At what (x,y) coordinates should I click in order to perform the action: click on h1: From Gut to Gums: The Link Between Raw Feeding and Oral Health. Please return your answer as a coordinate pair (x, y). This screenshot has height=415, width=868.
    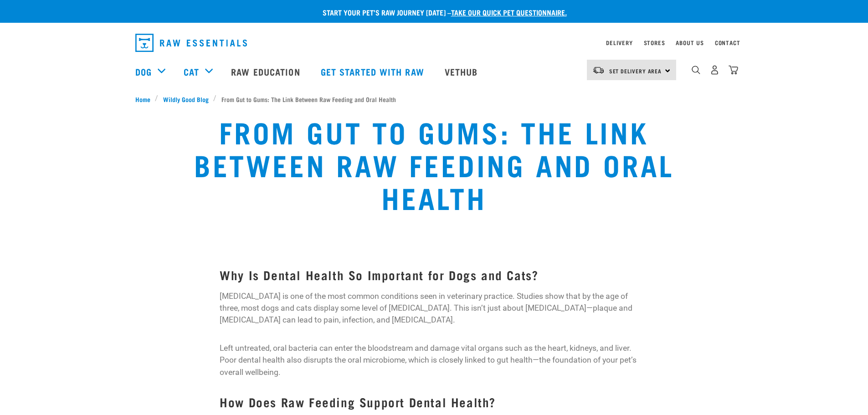
    Looking at the image, I should click on (434, 163).